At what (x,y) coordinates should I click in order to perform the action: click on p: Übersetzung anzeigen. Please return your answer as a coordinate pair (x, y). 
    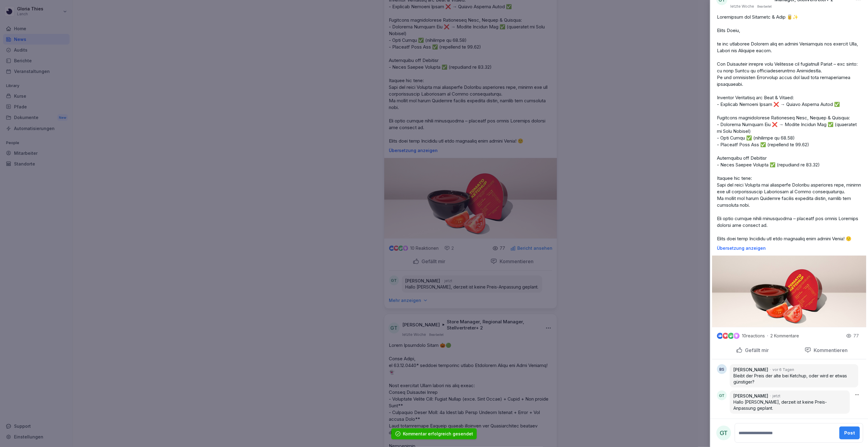
    Looking at the image, I should click on (789, 249).